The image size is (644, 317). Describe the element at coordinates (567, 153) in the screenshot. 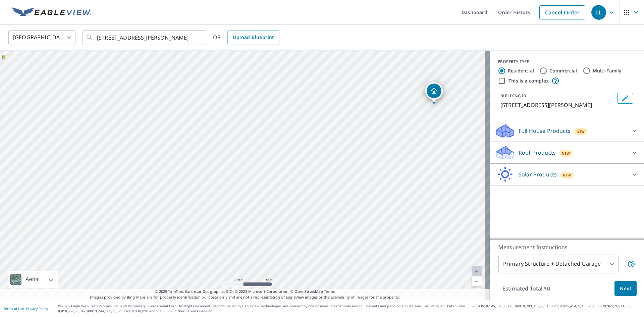

I see `div: Roof ProductsNew` at that location.